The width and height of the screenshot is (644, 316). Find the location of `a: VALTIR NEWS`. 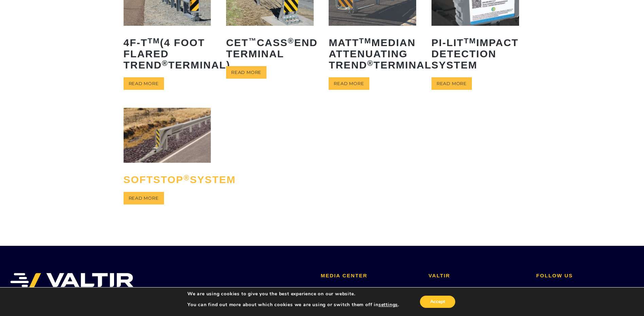

a: VALTIR NEWS is located at coordinates (339, 289).